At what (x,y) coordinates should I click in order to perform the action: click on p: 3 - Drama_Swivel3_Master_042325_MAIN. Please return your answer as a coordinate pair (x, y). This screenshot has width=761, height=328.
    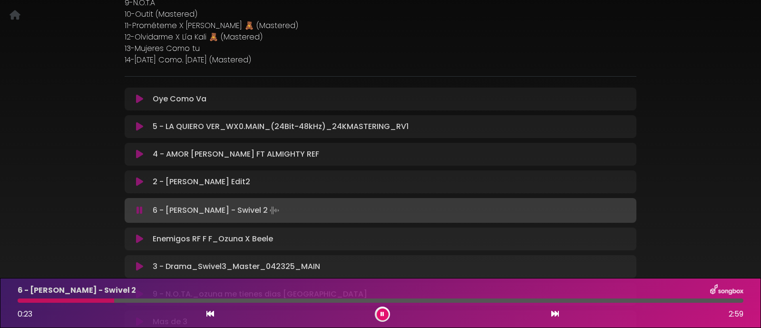
    Looking at the image, I should click on (236, 266).